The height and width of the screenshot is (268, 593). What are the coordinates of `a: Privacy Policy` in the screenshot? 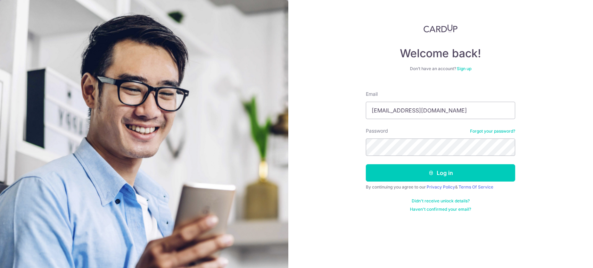 It's located at (441, 187).